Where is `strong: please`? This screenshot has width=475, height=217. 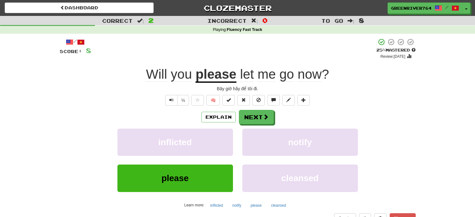 strong: please is located at coordinates (216, 75).